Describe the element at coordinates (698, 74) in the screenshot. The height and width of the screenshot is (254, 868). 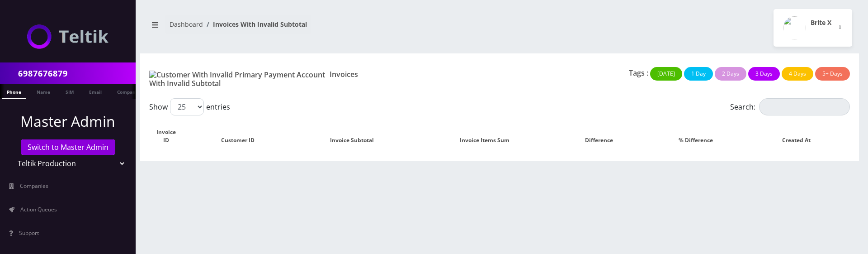
I see `button: 1 Day` at that location.